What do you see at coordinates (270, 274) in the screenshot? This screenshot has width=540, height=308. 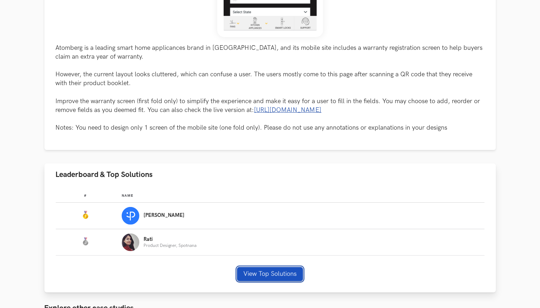 I see `button: View Top Solutions` at bounding box center [270, 274].